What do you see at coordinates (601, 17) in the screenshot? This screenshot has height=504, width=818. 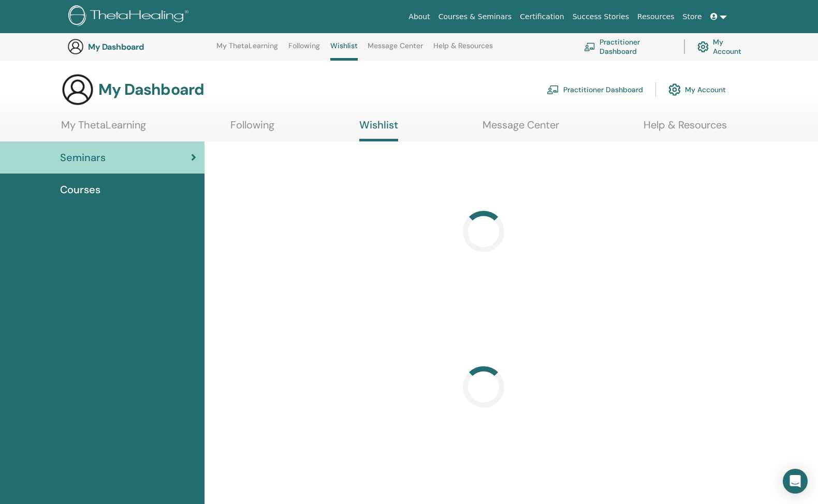 I see `a: Success Stories` at bounding box center [601, 17].